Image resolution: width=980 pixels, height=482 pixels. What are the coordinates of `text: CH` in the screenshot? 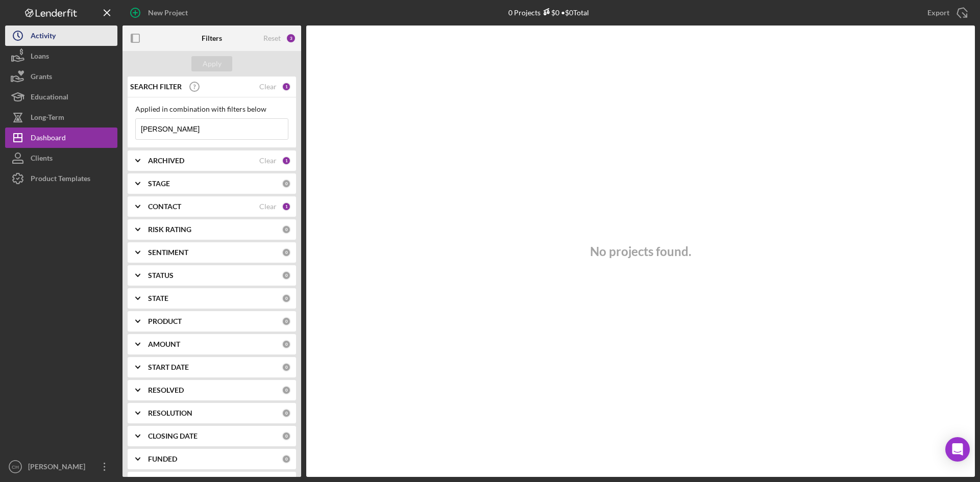 It's located at (15, 467).